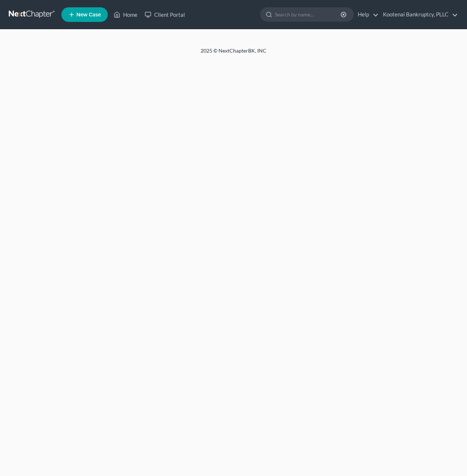 The height and width of the screenshot is (476, 467). Describe the element at coordinates (88, 14) in the screenshot. I see `span: New Case` at that location.